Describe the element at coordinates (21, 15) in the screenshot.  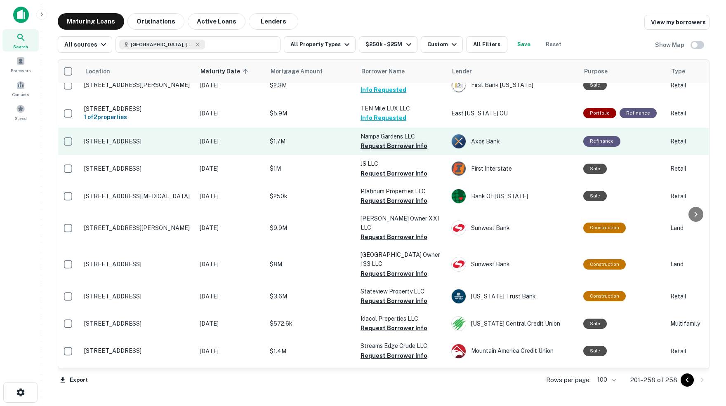
I see `img: capitalize-icon.png` at that location.